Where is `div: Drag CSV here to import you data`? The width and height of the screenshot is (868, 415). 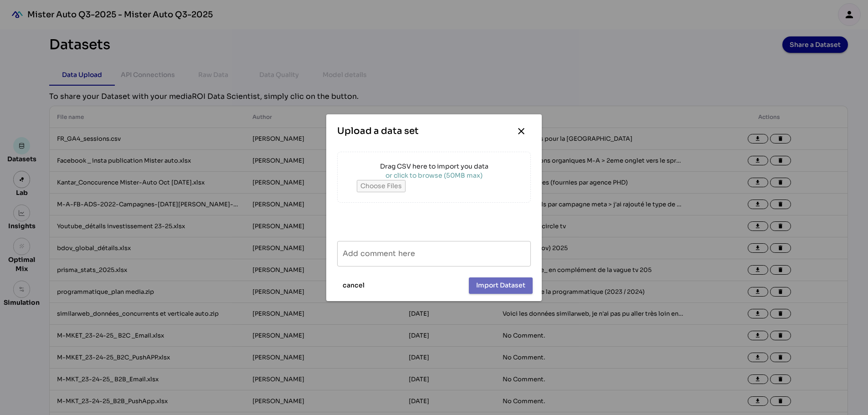 div: Drag CSV here to import you data is located at coordinates (434, 166).